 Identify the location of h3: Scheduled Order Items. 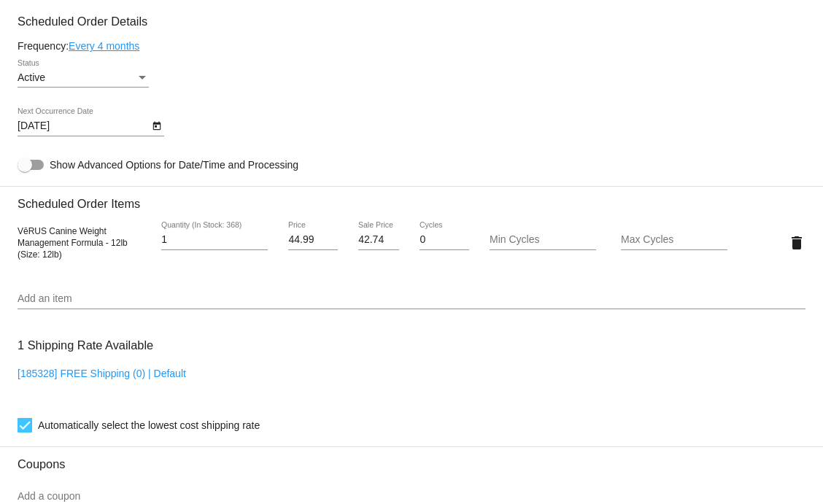
(412, 199).